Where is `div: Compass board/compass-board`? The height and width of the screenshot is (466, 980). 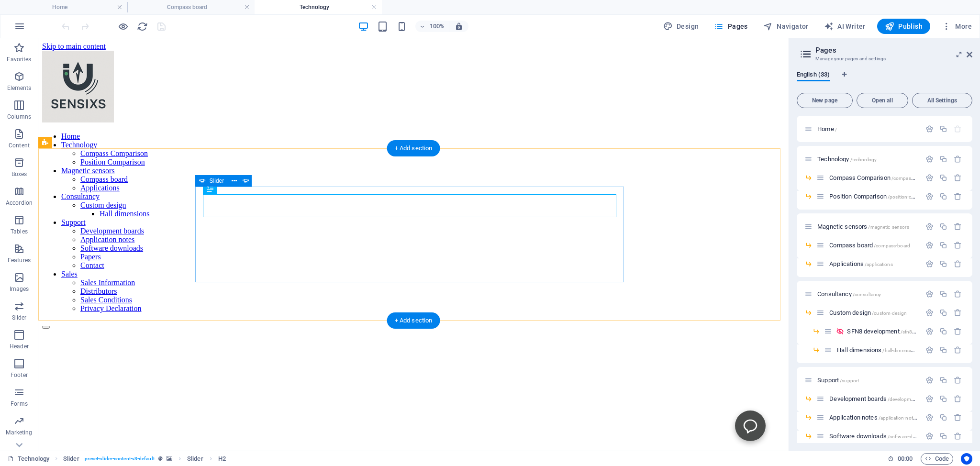
div: Compass board/compass-board is located at coordinates (873, 245).